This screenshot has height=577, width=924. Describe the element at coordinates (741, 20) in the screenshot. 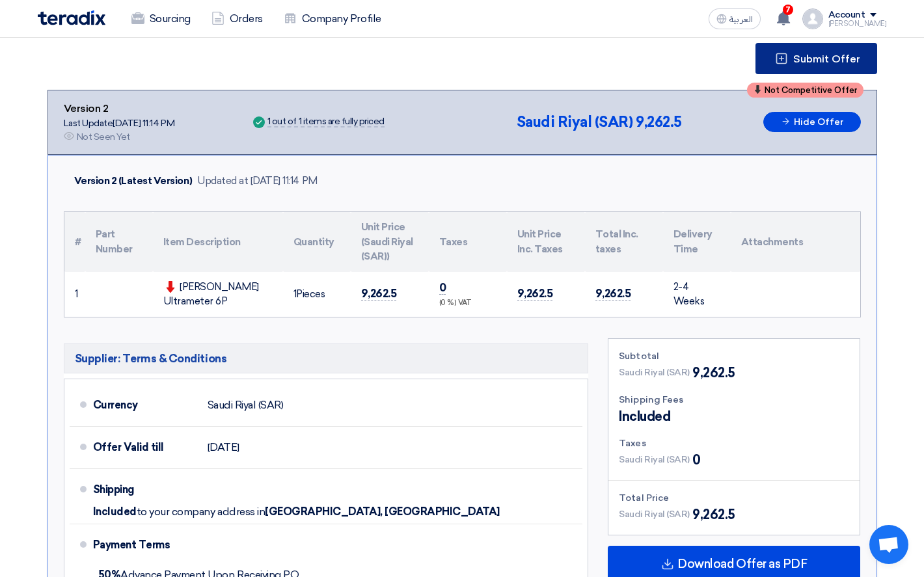

I see `span: العربية` at that location.